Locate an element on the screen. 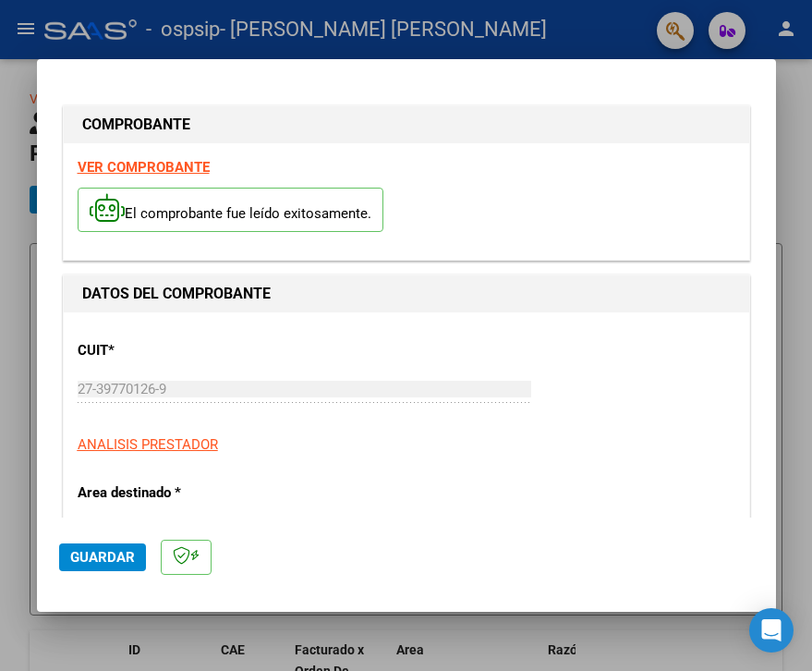 The image size is (812, 671). strong: COMPROBANTE is located at coordinates (136, 124).